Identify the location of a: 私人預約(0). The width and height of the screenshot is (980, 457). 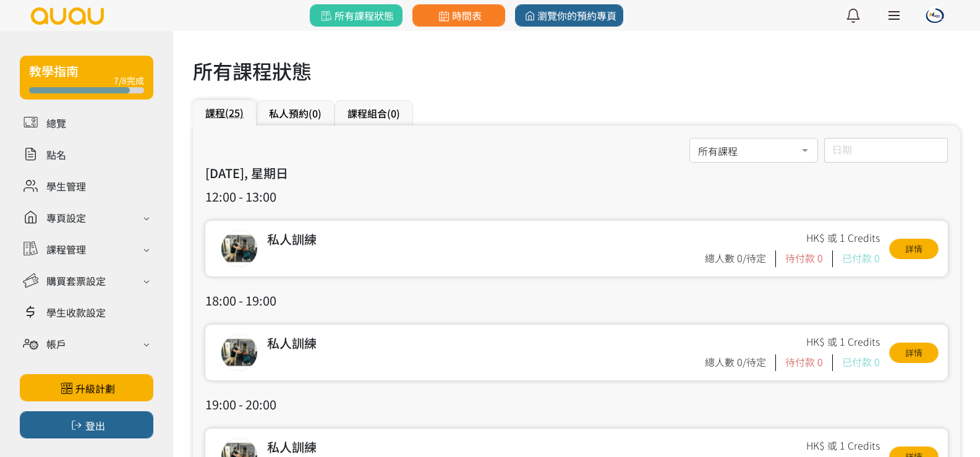
(295, 113).